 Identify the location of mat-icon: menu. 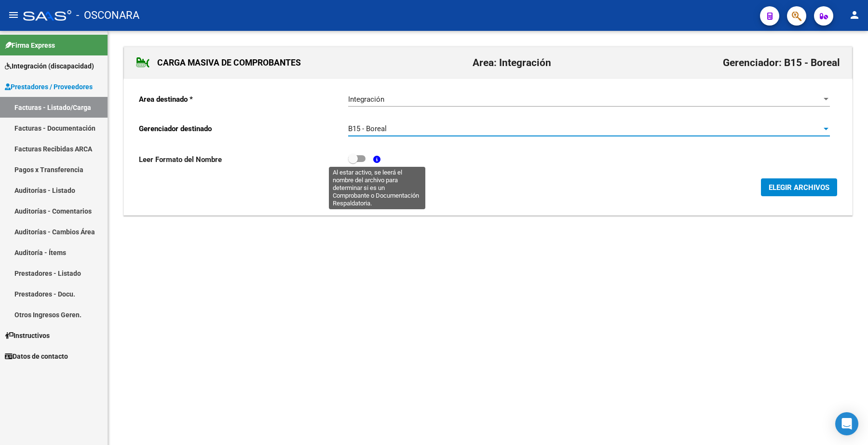
(14, 15).